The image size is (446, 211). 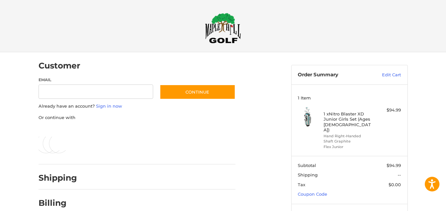 What do you see at coordinates (385, 75) in the screenshot?
I see `a: Edit Cart` at bounding box center [385, 75].